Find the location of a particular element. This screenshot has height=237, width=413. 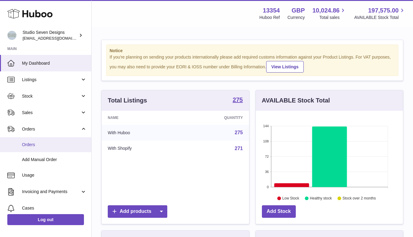

strong: Notice is located at coordinates (252, 51).